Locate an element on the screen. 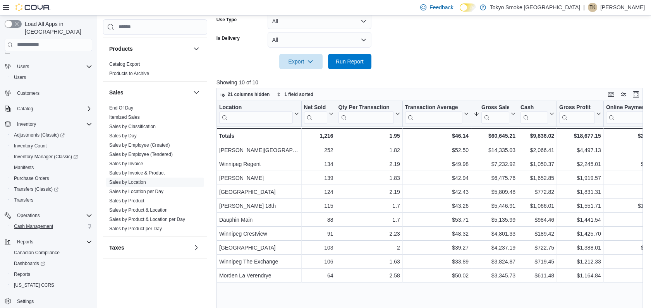 The image size is (651, 308). span: Sales by Day is located at coordinates (123, 136).